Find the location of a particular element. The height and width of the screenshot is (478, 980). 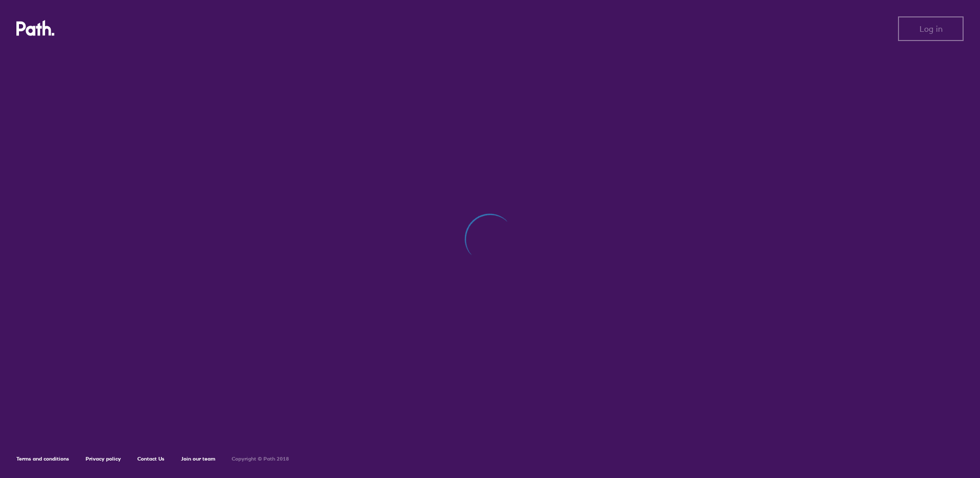

button: Log in is located at coordinates (931, 29).